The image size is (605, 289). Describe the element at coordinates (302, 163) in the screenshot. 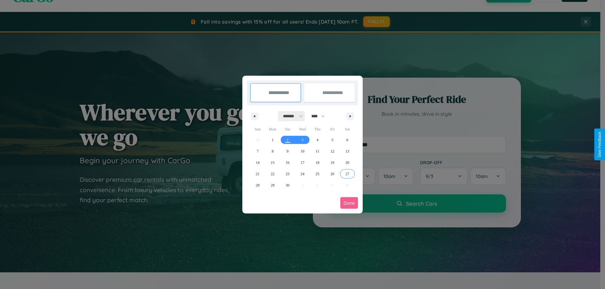

I see `button: 17` at that location.